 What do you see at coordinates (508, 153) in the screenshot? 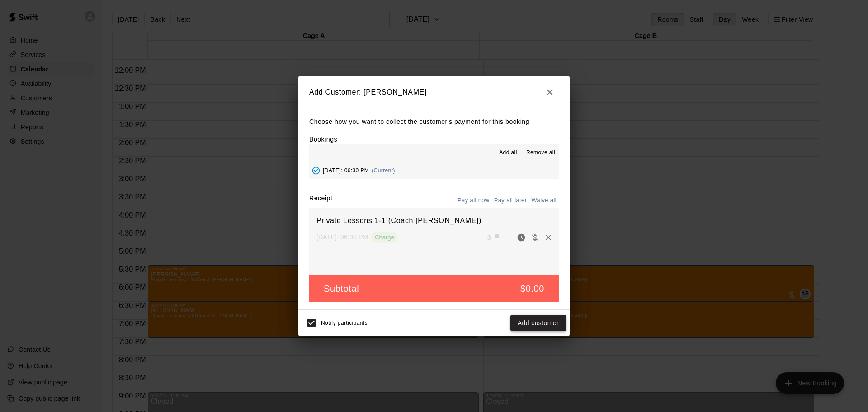
I see `span: Add all` at bounding box center [508, 153].